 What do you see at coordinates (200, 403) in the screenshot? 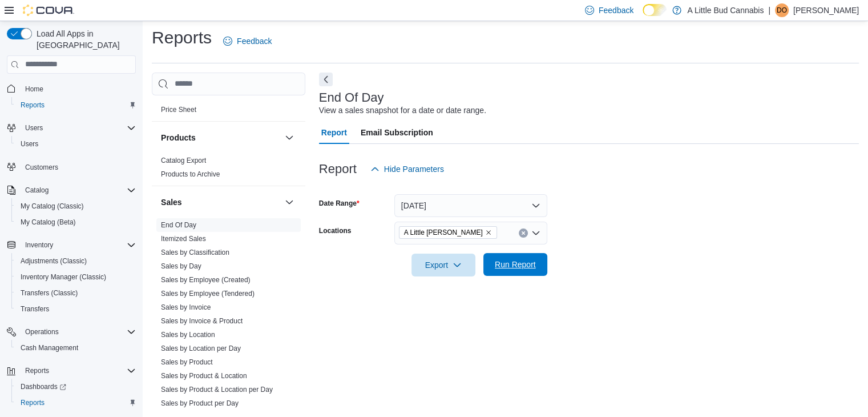
I see `a: Sales by Product per Day` at bounding box center [200, 403].